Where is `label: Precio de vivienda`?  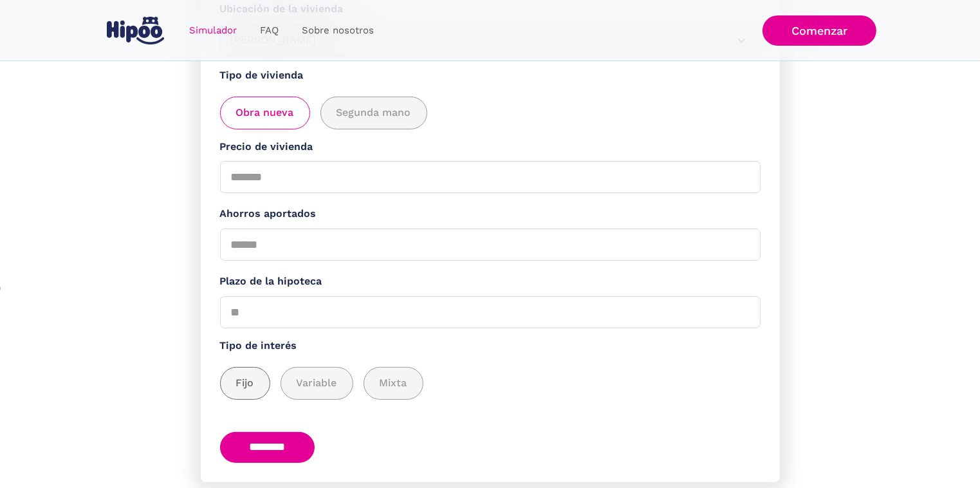
label: Precio de vivienda is located at coordinates (490, 147).